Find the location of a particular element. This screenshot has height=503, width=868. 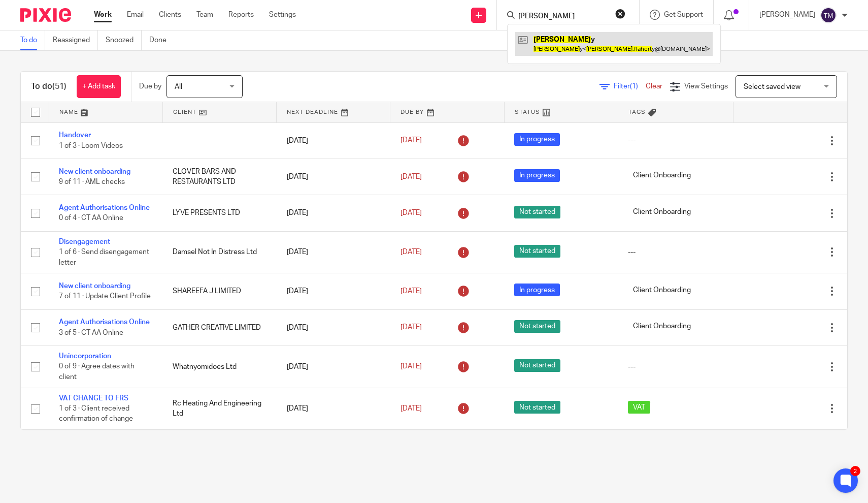

a: Work is located at coordinates (102, 15).